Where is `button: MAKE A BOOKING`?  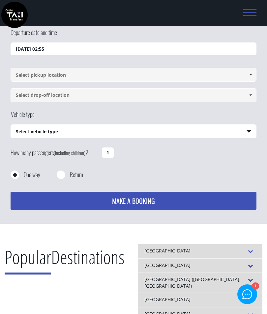
button: MAKE A BOOKING is located at coordinates (133, 201).